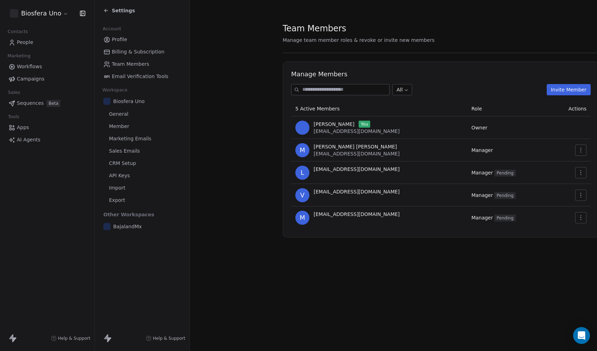  Describe the element at coordinates (476, 109) in the screenshot. I see `span: Role` at that location.